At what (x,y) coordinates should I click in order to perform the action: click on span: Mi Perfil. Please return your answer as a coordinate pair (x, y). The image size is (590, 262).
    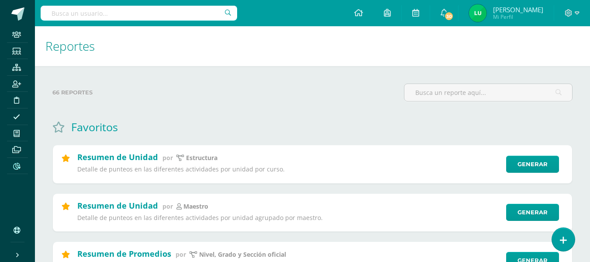
    Looking at the image, I should click on (518, 17).